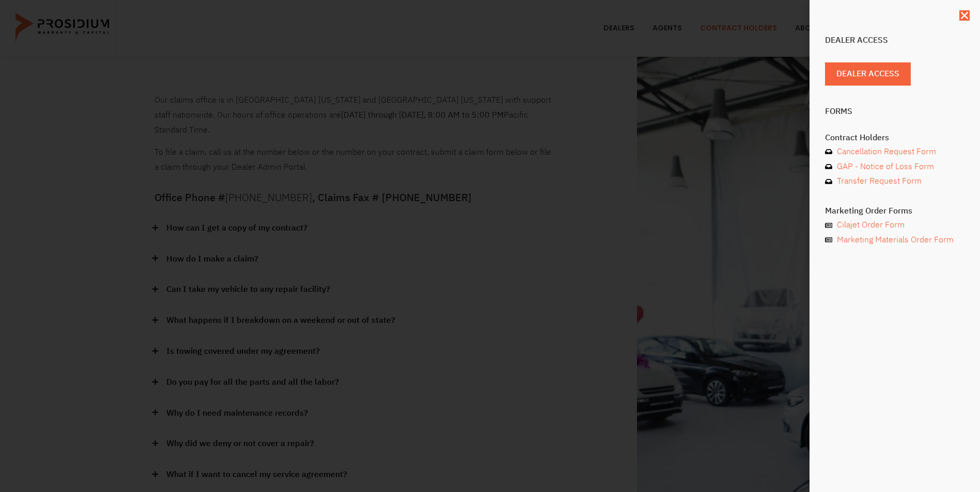 Image resolution: width=980 pixels, height=492 pixels. I want to click on span: Marketing Materials Order Form, so click(893, 240).